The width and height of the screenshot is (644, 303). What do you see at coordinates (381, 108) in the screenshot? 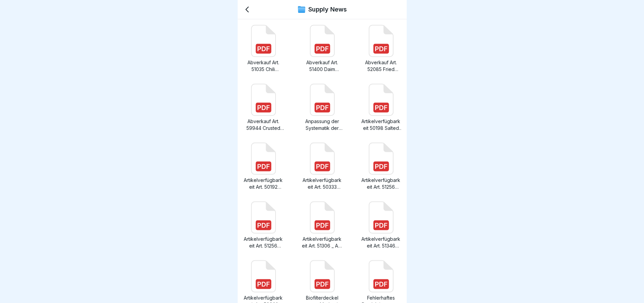
I see `a: Artikelverfügbarkeit 50198 Salted Caramel Sauce - Supply News - BK Manager.pdf` at bounding box center [381, 108].